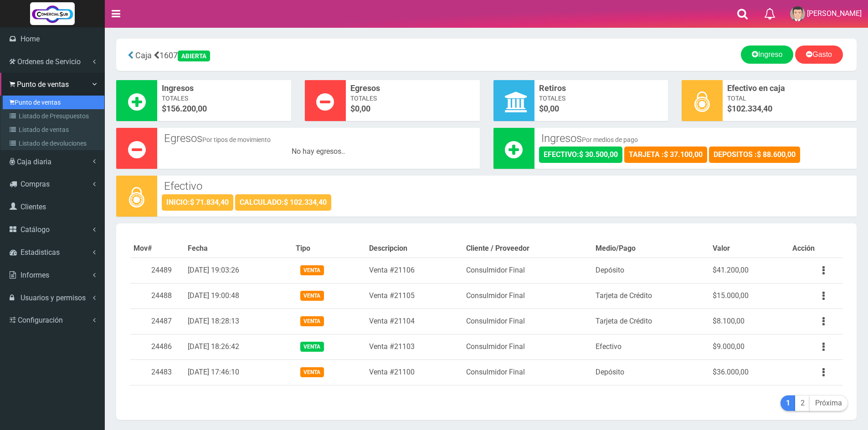  What do you see at coordinates (53, 143) in the screenshot?
I see `a: Listado de devoluciones` at bounding box center [53, 143].